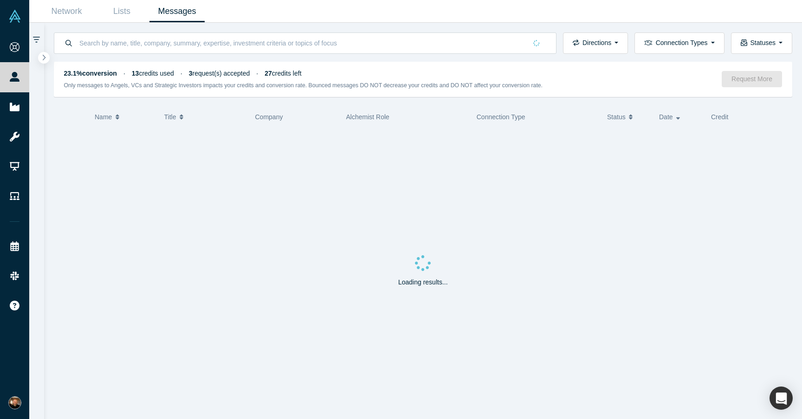 The image size is (802, 419). Describe the element at coordinates (283, 73) in the screenshot. I see `span: credits left` at that location.